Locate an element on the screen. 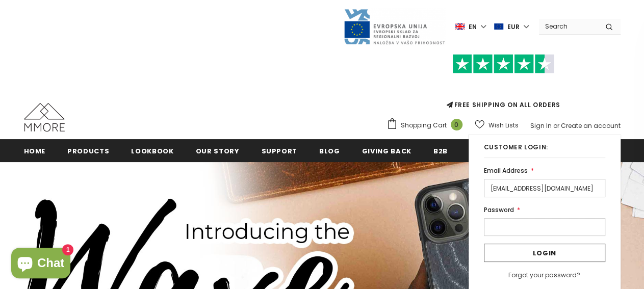  img: Javni Razpis is located at coordinates (394, 27).